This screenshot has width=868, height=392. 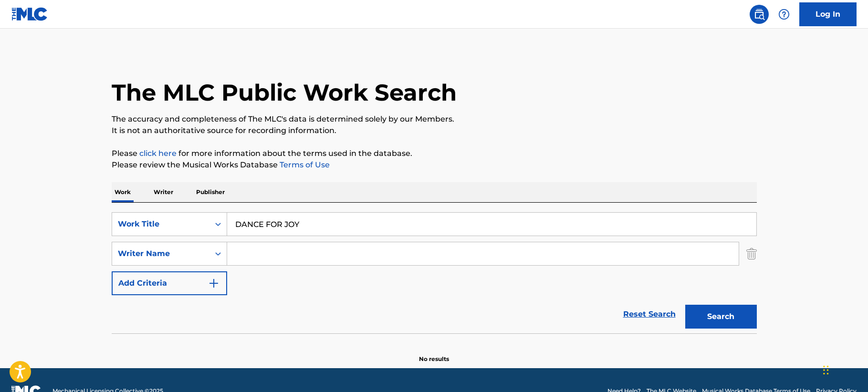 I want to click on a: click here, so click(x=158, y=153).